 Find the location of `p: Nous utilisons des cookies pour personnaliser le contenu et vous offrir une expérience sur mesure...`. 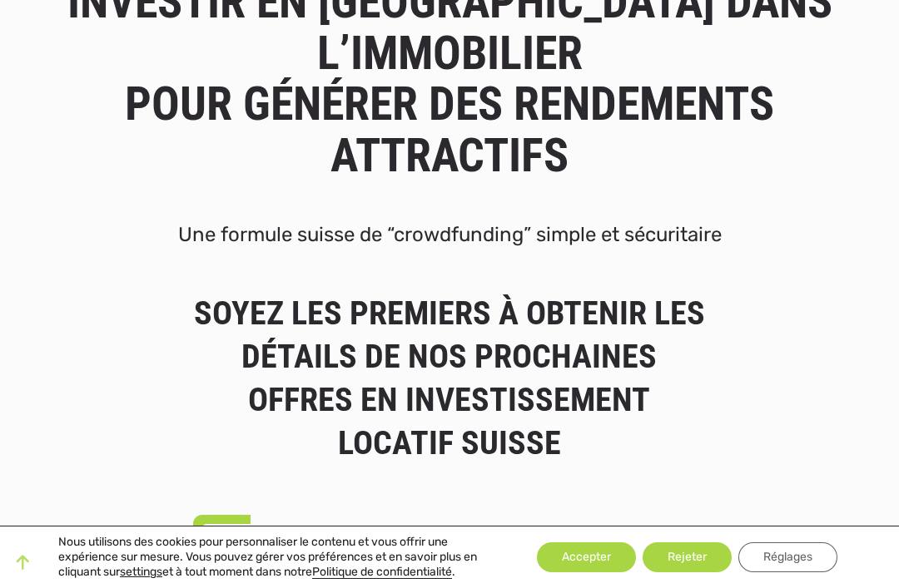

p: Nous utilisons des cookies pour personnaliser le contenu et vous offrir une expérience sur mesure... is located at coordinates (283, 558).